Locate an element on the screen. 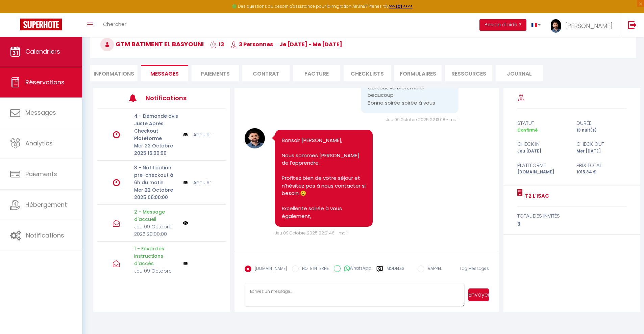 Image resolution: width=644 pixels, height=334 pixels. p: Jeu 09 Octobre 2025 20:00:00 is located at coordinates (156, 230).